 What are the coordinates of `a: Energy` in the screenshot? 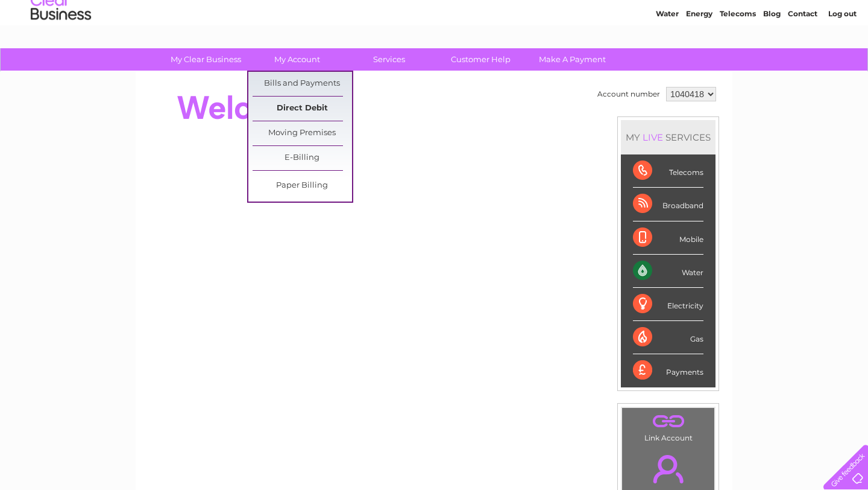 It's located at (700, 56).